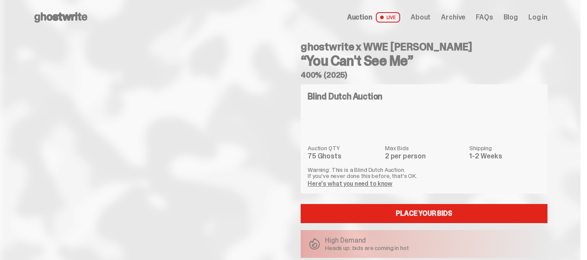 The width and height of the screenshot is (587, 260). What do you see at coordinates (484, 17) in the screenshot?
I see `a: FAQs` at bounding box center [484, 17].